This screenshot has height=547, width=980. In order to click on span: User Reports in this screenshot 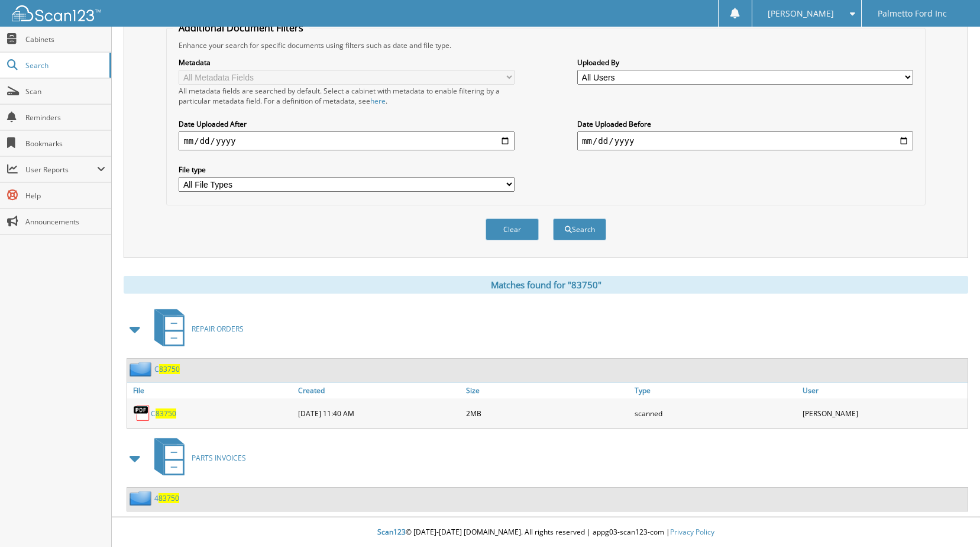, I will do `click(61, 169)`.